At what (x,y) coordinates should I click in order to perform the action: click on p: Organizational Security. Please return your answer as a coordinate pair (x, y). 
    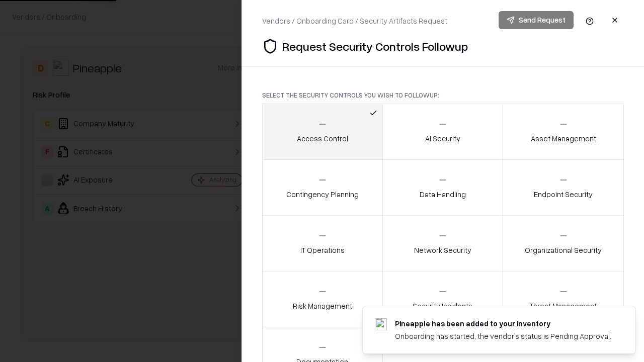
    Looking at the image, I should click on (563, 250).